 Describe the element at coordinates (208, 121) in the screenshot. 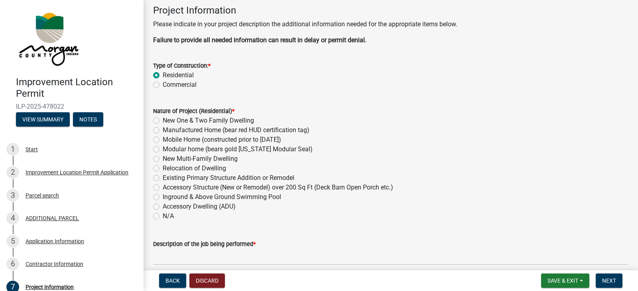

I see `label: New One & Two Family Dwelling` at that location.